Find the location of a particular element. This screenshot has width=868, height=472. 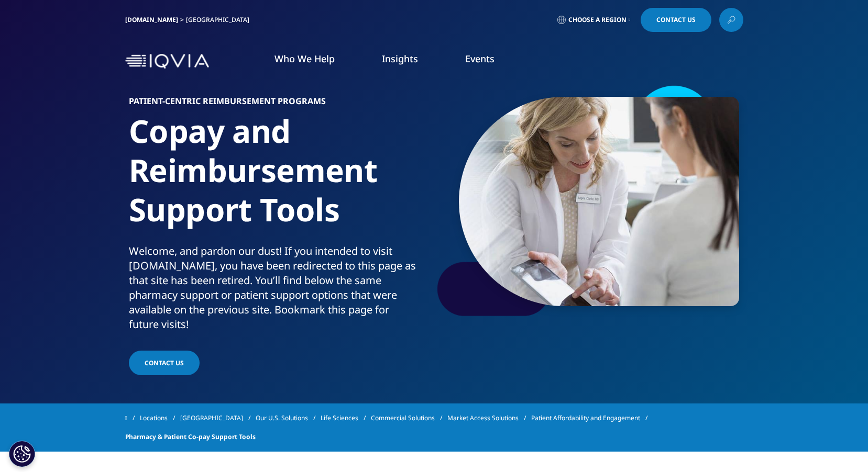

button: Cookies Settings is located at coordinates (22, 453).